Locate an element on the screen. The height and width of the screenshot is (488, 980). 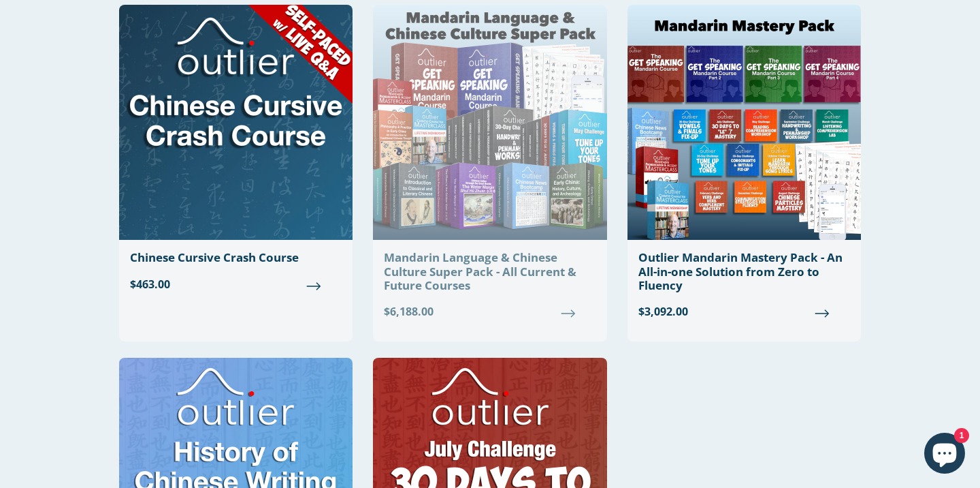
div: Outlier Mandarin Mastery Pack - An All-in-one Solution from Zero to Fluency is located at coordinates (744, 271).